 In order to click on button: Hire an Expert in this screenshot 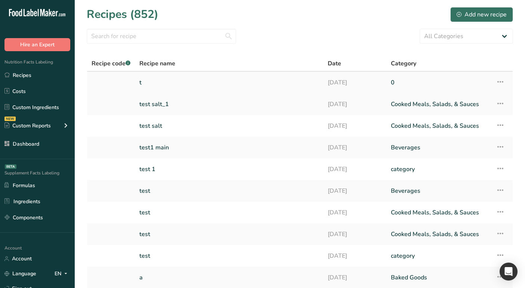, I will do `click(37, 44)`.